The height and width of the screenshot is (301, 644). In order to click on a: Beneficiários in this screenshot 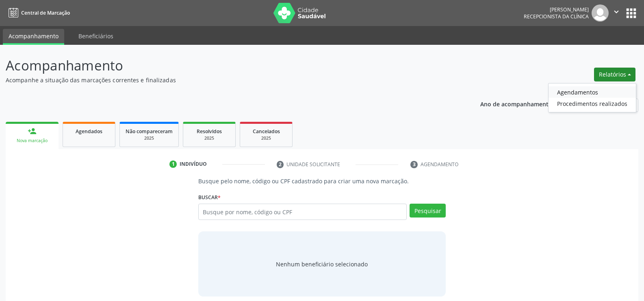, I will do `click(96, 36)`.